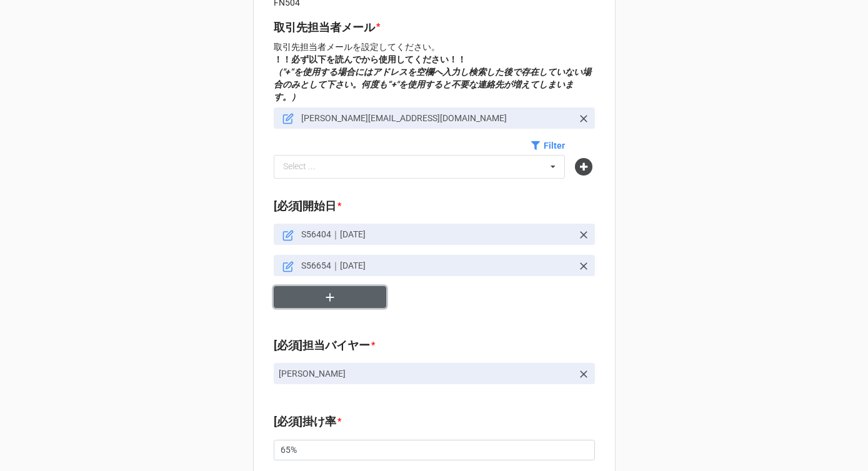  Describe the element at coordinates (322, 346) in the screenshot. I see `label: [必須]担当バイヤー` at that location.